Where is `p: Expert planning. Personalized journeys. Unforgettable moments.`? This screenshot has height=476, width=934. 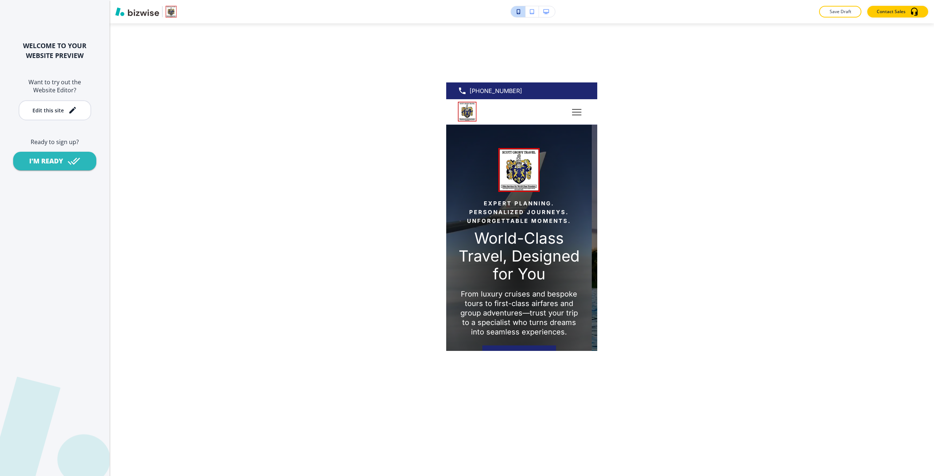 p: Expert planning. Personalized journeys. Unforgettable moments. is located at coordinates (519, 212).